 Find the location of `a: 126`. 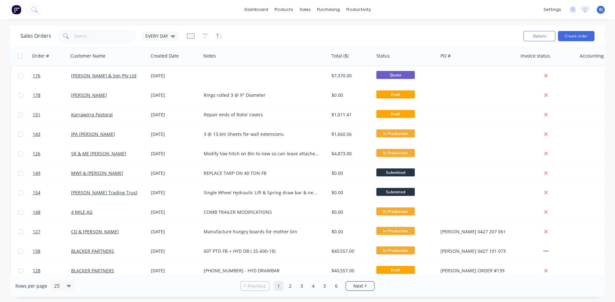

a: 126 is located at coordinates (52, 154).